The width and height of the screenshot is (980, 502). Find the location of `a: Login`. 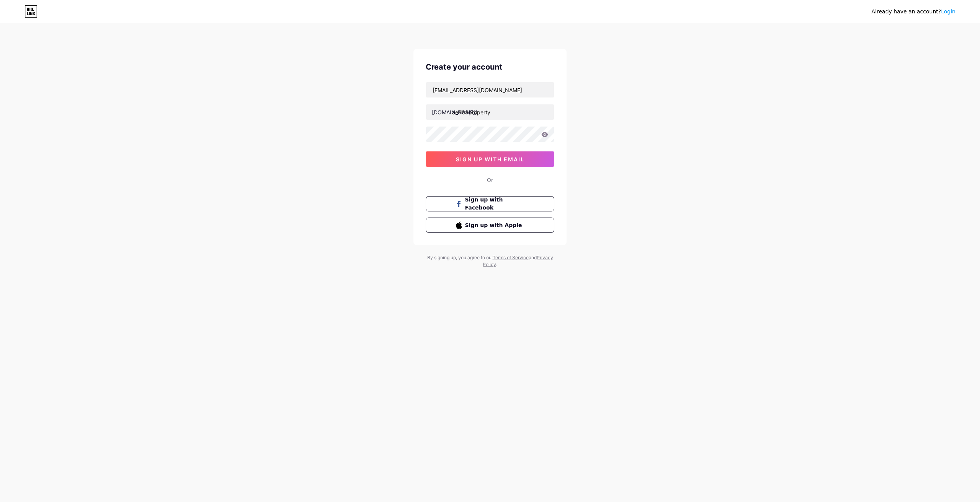

a: Login is located at coordinates (948, 12).